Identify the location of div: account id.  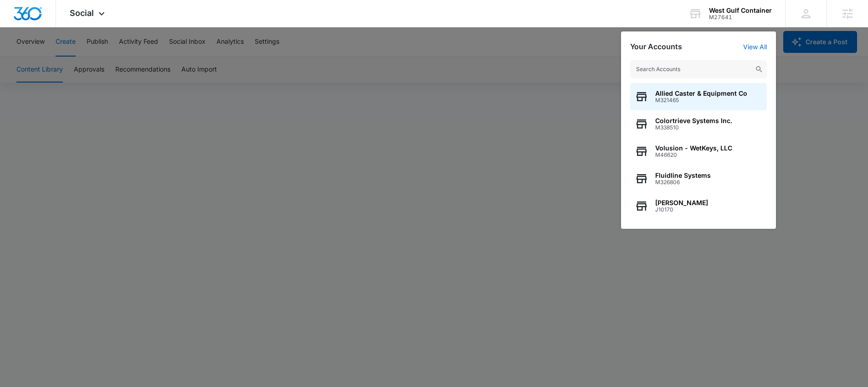
(741, 17).